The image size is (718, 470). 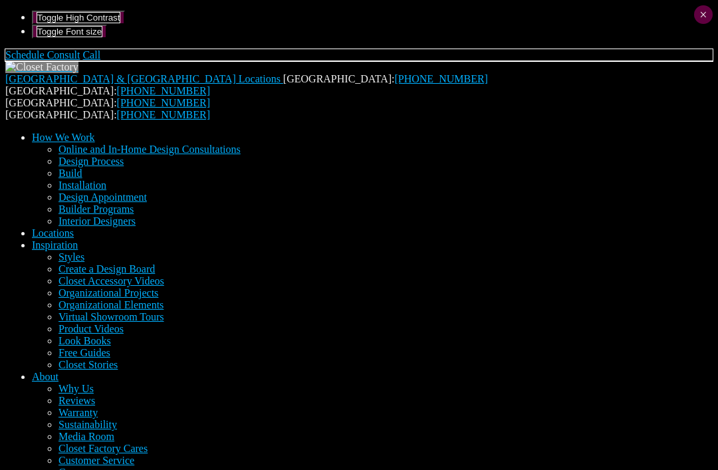 I want to click on a: Design Process, so click(x=91, y=161).